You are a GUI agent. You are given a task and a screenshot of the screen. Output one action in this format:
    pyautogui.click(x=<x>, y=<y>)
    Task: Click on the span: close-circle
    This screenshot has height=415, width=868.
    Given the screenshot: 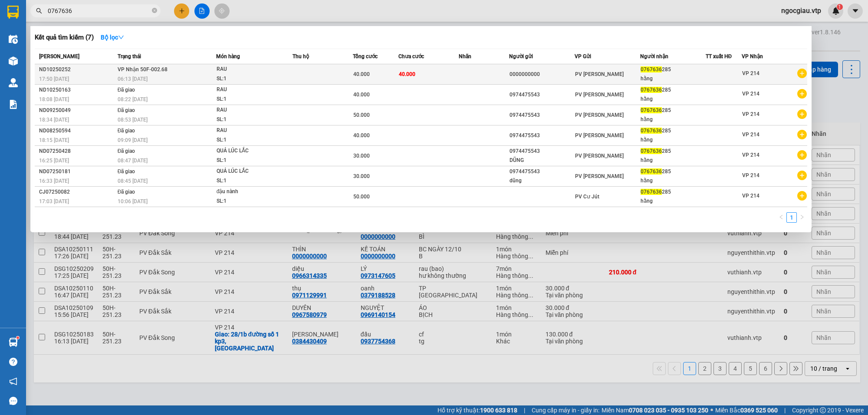 What is the action you would take?
    pyautogui.click(x=155, y=11)
    